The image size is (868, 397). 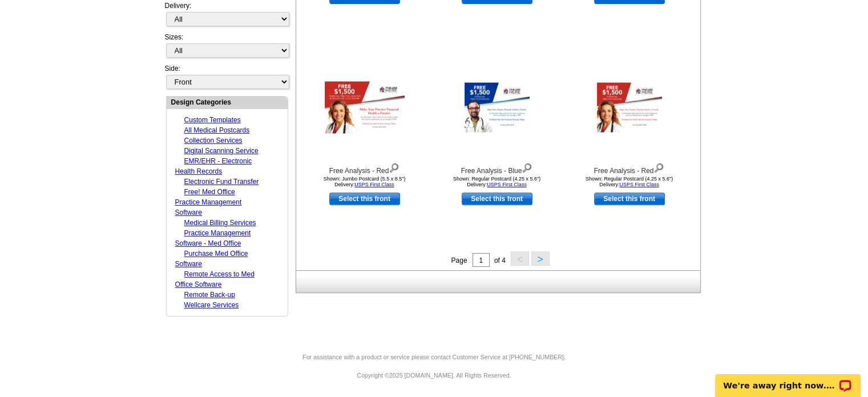 What do you see at coordinates (364, 182) in the screenshot?
I see `div: Shown: Jumbo Postcard (5.5 x 8.5") Delivery:` at bounding box center [364, 182].